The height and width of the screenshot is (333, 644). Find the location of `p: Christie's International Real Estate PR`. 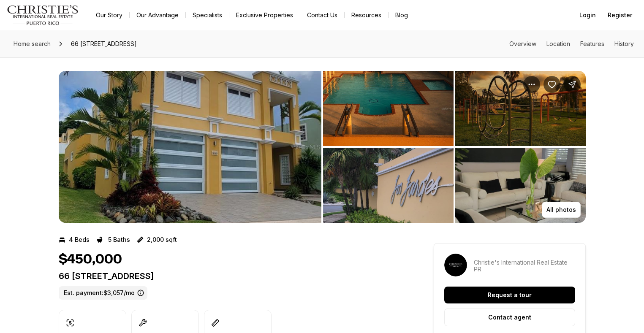

p: Christie's International Real Estate PR is located at coordinates (524, 266).